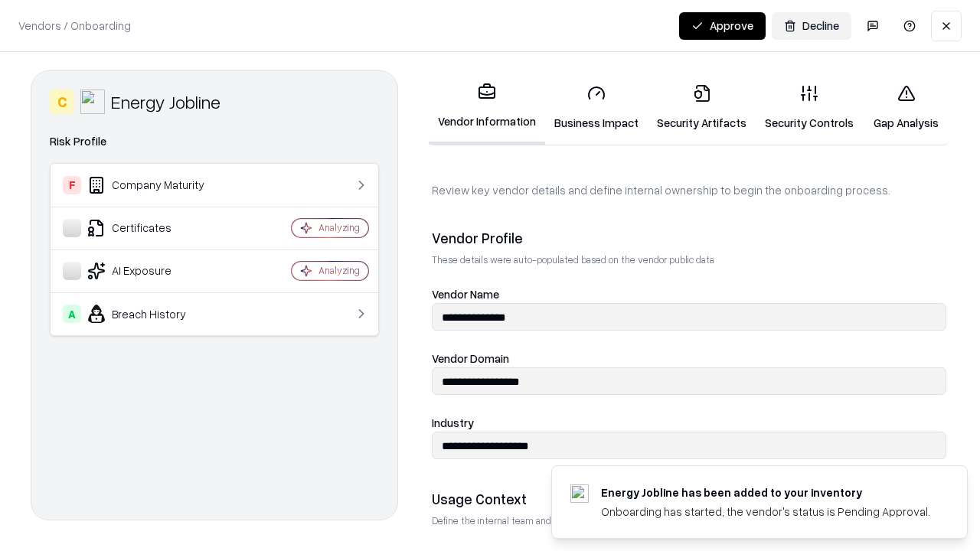 Image resolution: width=980 pixels, height=551 pixels. I want to click on div: A, so click(72, 314).